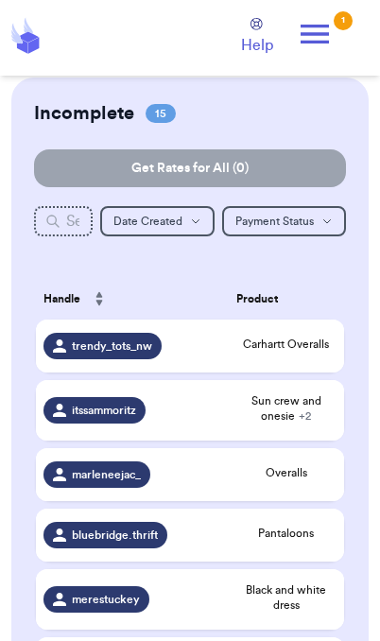  I want to click on span: 15, so click(161, 114).